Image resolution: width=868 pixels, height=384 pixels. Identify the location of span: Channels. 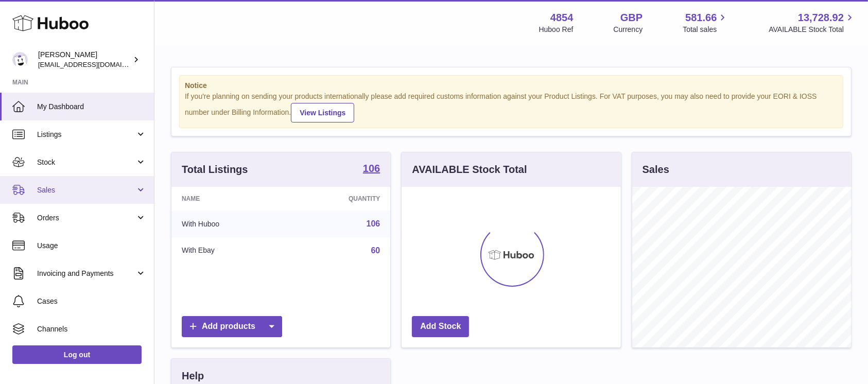
(91, 329).